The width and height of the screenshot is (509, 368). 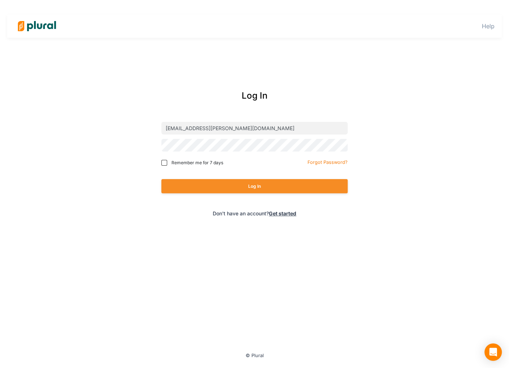 I want to click on a: Forgot Password?, so click(x=328, y=161).